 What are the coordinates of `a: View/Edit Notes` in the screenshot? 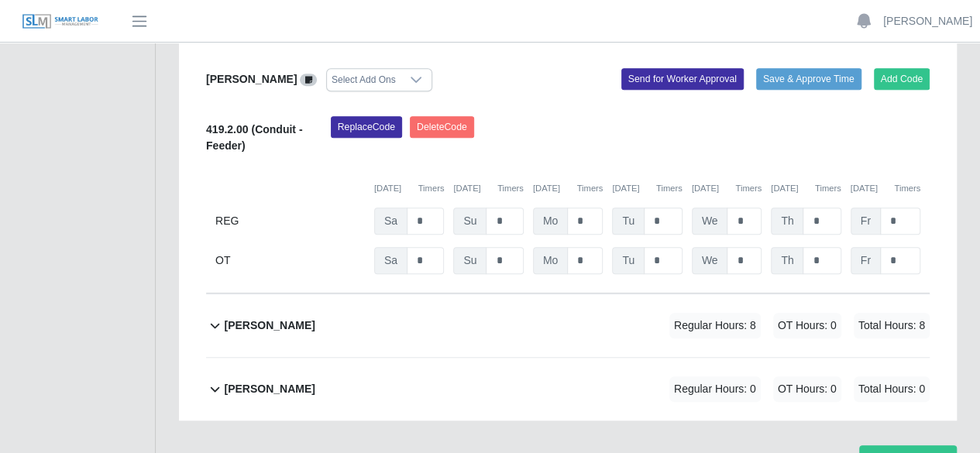 It's located at (308, 79).